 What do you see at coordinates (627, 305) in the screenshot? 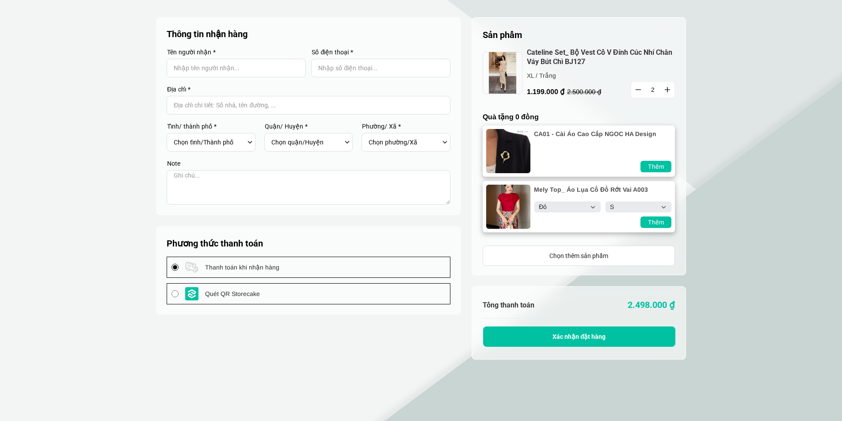
I see `p: 2.498.000 ₫` at bounding box center [627, 305].